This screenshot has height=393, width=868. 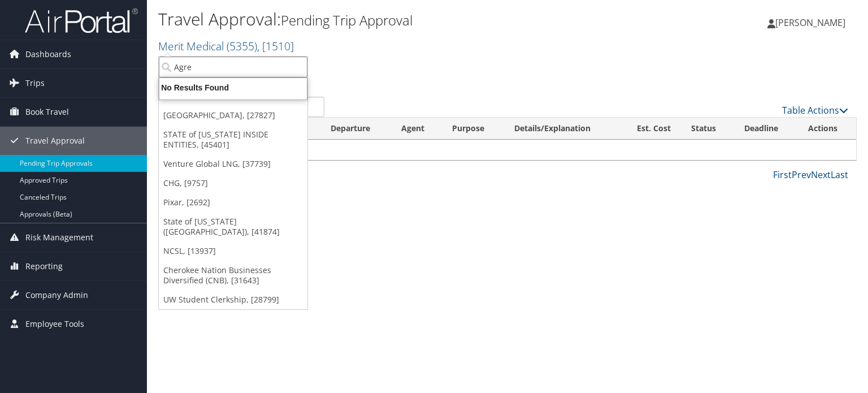 I want to click on th: Status: activate to sort column ascending, so click(x=708, y=128).